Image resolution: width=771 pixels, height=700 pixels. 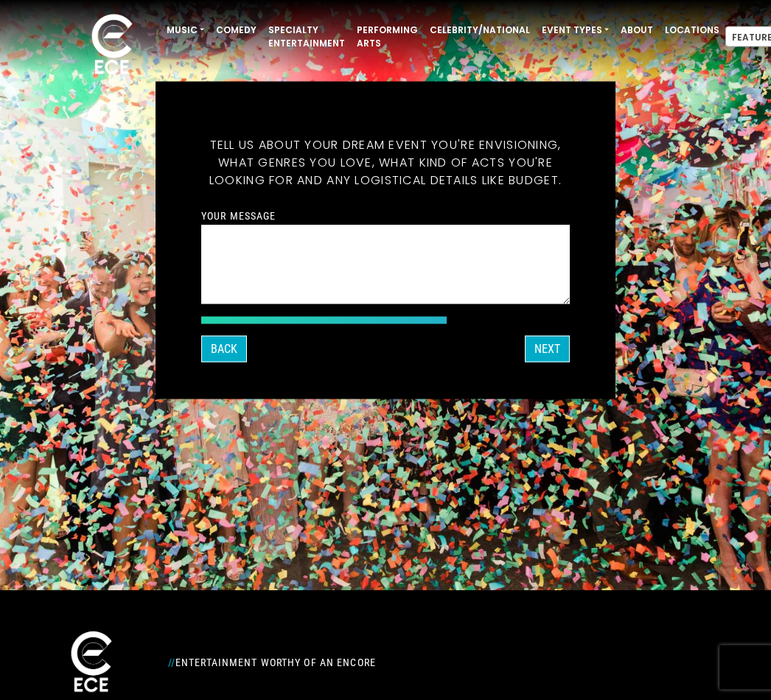 What do you see at coordinates (224, 350) in the screenshot?
I see `button: Back` at bounding box center [224, 350].